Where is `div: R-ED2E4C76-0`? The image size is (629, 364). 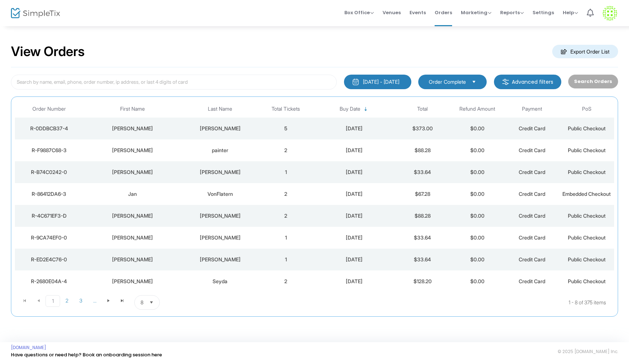
div: R-ED2E4C76-0 is located at coordinates (49, 259).